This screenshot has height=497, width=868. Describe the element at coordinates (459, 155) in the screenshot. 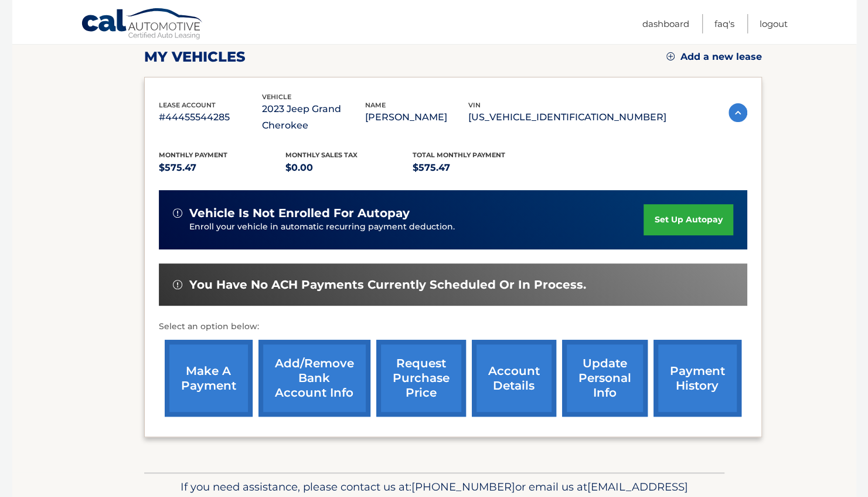

I see `span: Total Monthly Payment` at that location.